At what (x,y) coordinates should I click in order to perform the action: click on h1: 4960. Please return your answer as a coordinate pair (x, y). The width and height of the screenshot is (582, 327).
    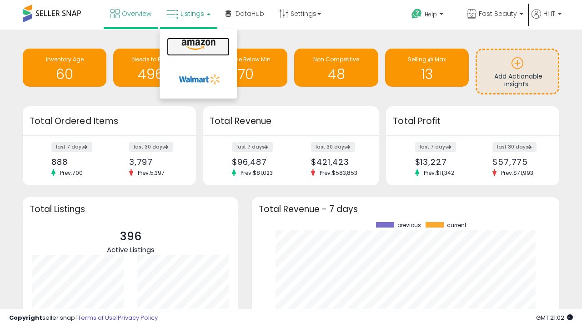
    Looking at the image, I should click on (155, 74).